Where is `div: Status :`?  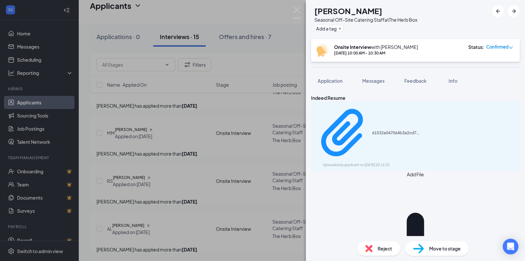 div: Status : is located at coordinates (476, 47).